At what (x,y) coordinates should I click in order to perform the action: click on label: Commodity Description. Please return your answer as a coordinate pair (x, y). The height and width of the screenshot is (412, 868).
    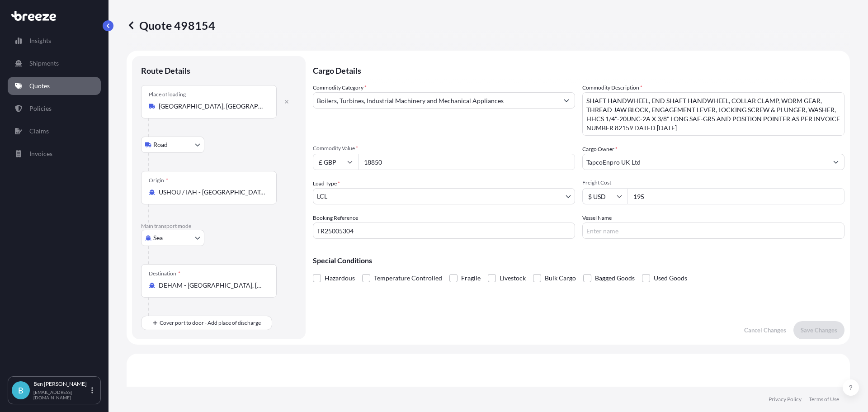
    Looking at the image, I should click on (612, 88).